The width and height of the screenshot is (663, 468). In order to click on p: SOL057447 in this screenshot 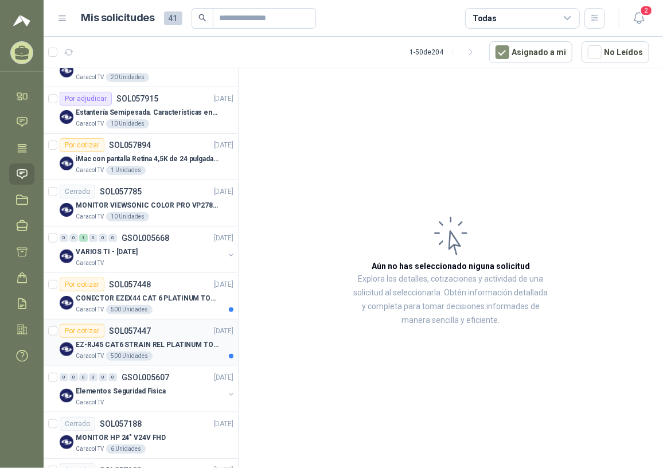, I will do `click(130, 331)`.